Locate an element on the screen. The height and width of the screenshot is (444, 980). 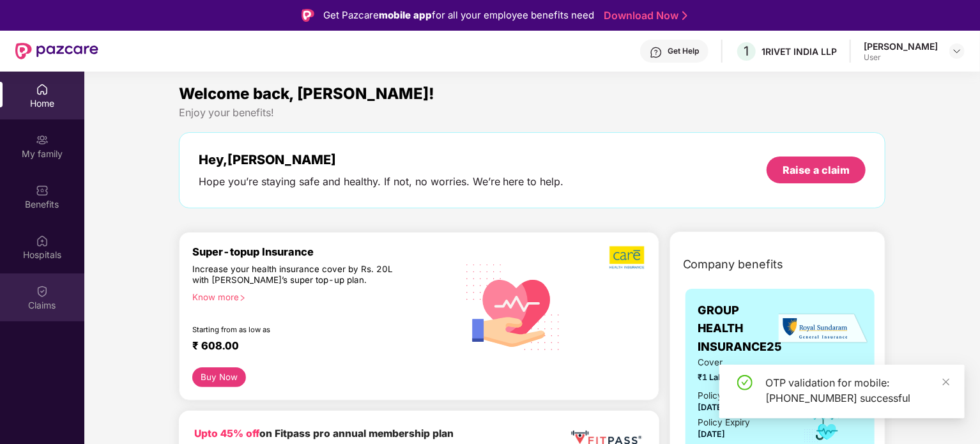
span: GROUP HEALTH INSURANCE25 is located at coordinates (742, 329).